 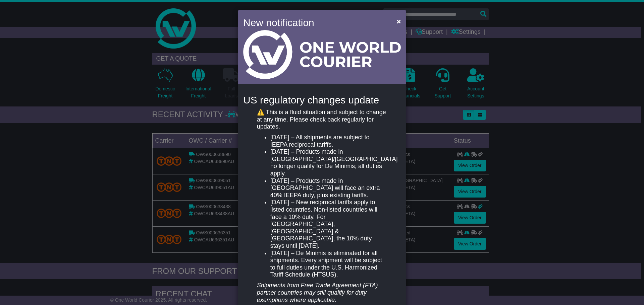 I want to click on button: Close, so click(x=398, y=21).